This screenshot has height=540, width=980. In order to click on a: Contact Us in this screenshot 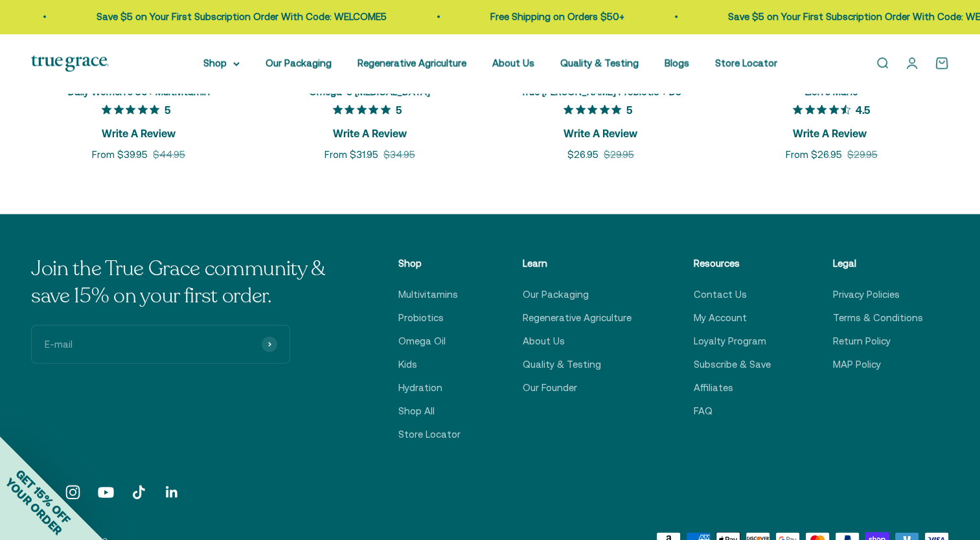, I will do `click(720, 295)`.